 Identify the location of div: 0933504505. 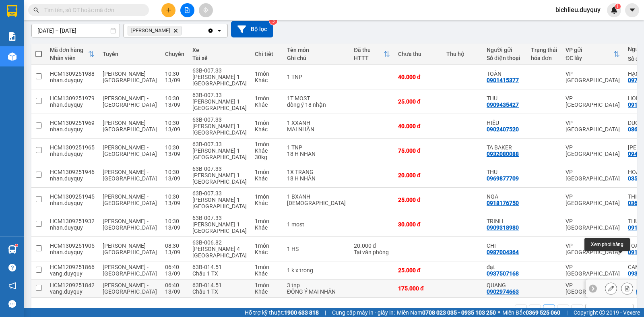
(118, 41).